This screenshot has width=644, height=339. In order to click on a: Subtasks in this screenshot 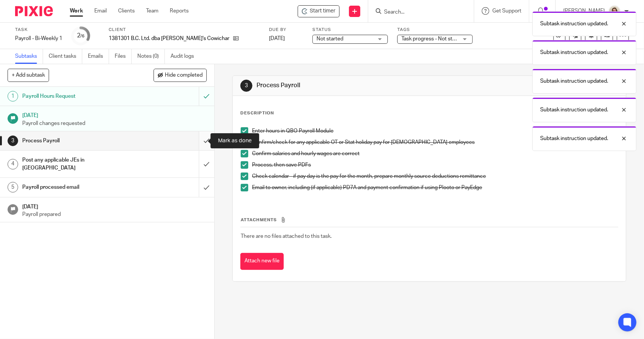, I will do `click(29, 56)`.